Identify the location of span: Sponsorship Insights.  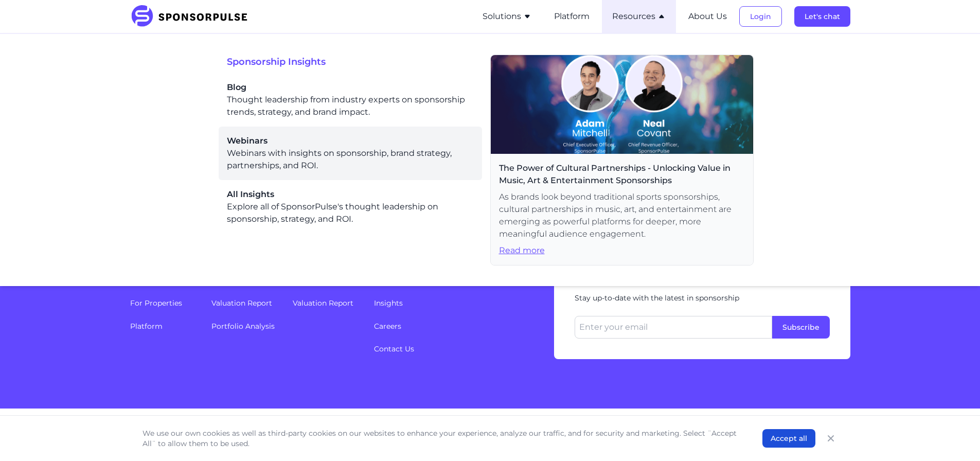
(359, 62).